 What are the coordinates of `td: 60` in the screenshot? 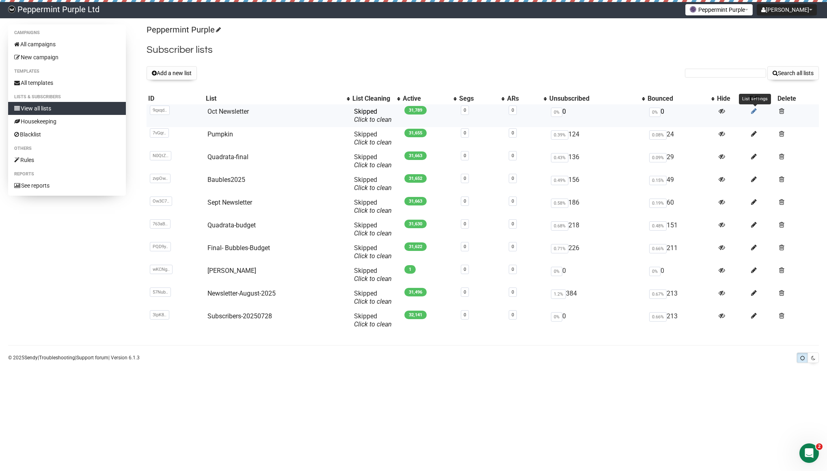 It's located at (680, 207).